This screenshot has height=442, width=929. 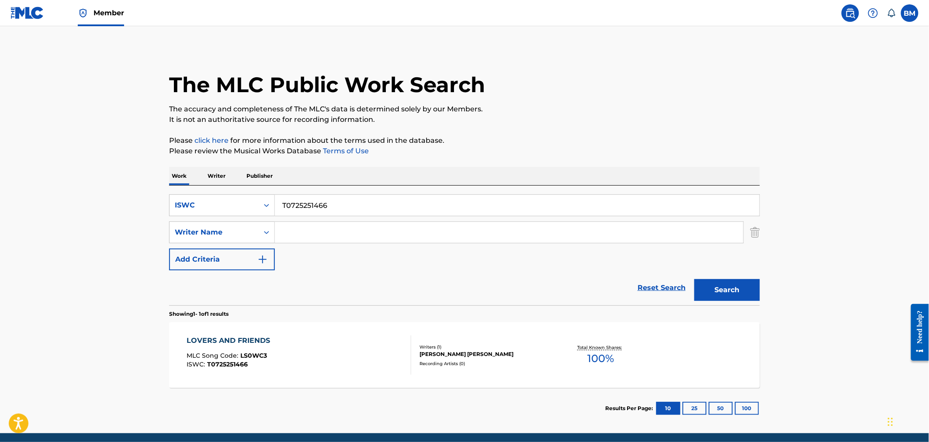 What do you see at coordinates (662, 288) in the screenshot?
I see `a: Reset Search` at bounding box center [662, 288].